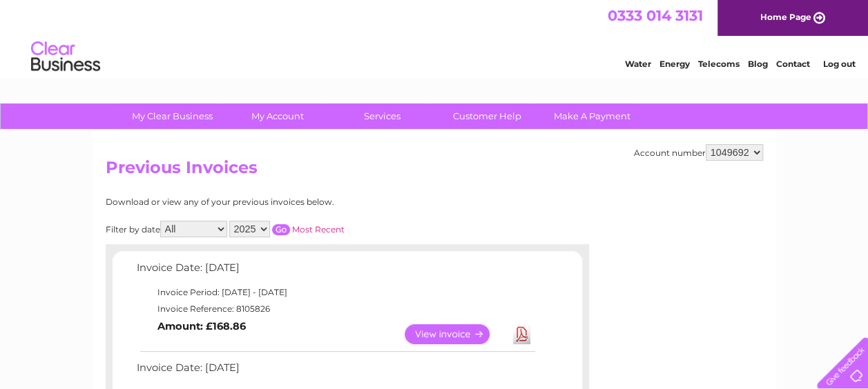  Describe the element at coordinates (638, 63) in the screenshot. I see `a: Water` at that location.